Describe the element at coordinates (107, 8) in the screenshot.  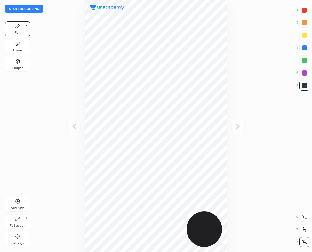
I see `img: logo.38c385cc.svg` at that location.